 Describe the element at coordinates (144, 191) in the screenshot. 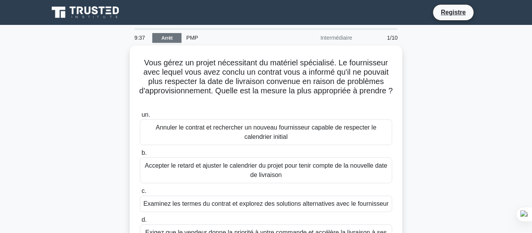

I see `font: c.` at that location.